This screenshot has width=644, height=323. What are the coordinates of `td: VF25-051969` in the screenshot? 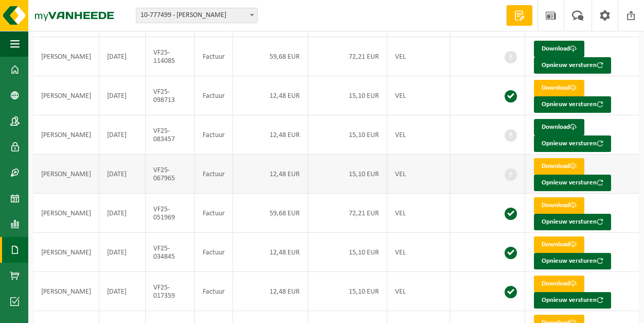 It's located at (170, 213).